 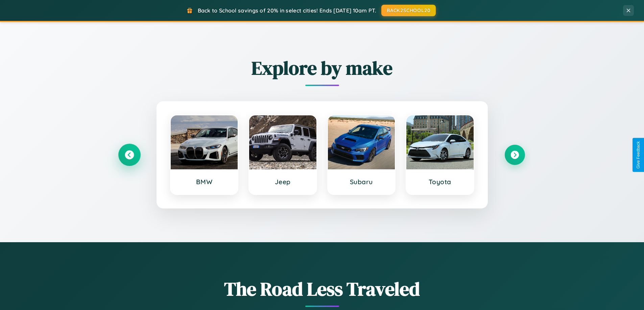 I want to click on h1: The Road Less Traveled, so click(x=322, y=289).